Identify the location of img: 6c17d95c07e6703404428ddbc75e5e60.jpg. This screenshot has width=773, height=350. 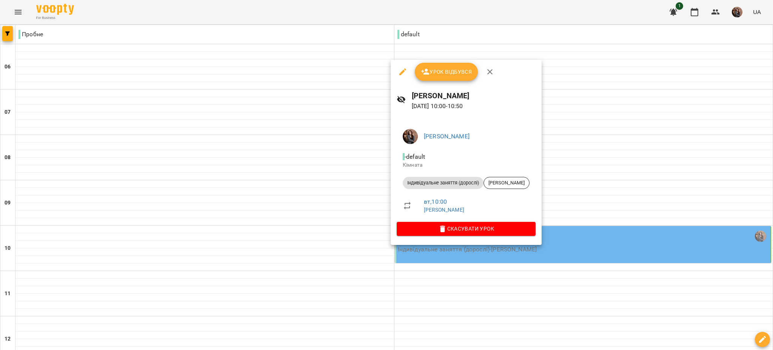
(410, 136).